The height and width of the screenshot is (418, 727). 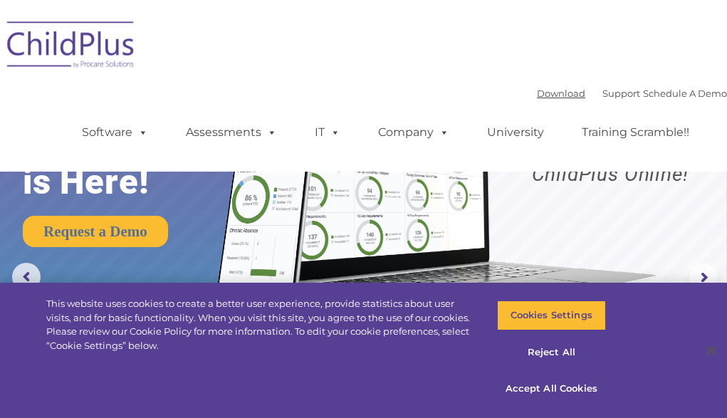 What do you see at coordinates (515, 132) in the screenshot?
I see `a: University` at bounding box center [515, 132].